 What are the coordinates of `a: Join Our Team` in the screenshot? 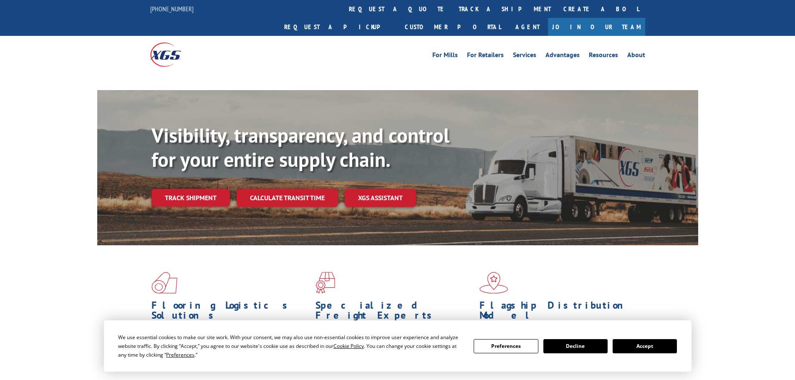 It's located at (596, 27).